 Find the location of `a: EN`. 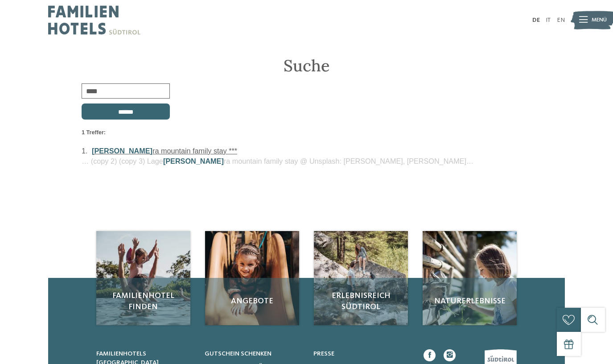

a: EN is located at coordinates (561, 20).